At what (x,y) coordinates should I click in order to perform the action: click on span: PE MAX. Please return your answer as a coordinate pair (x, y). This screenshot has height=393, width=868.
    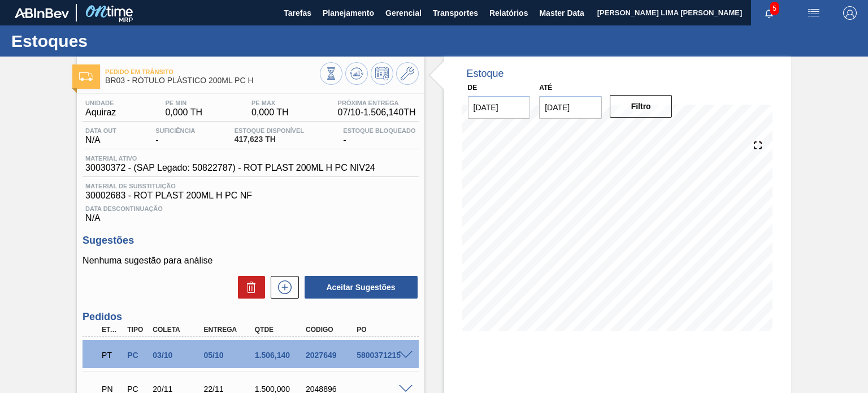
    Looking at the image, I should click on (270, 103).